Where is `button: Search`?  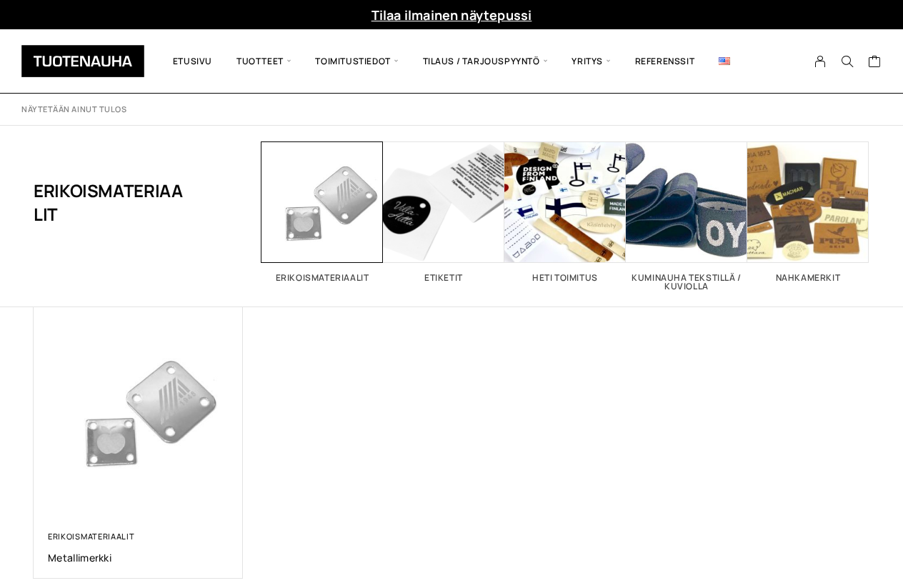 button: Search is located at coordinates (847, 62).